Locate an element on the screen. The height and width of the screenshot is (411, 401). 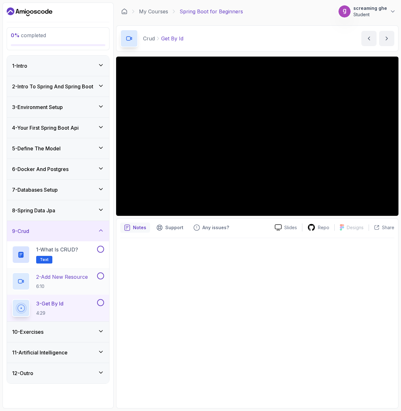
p: 1 - What is CRUD? is located at coordinates (57, 249).